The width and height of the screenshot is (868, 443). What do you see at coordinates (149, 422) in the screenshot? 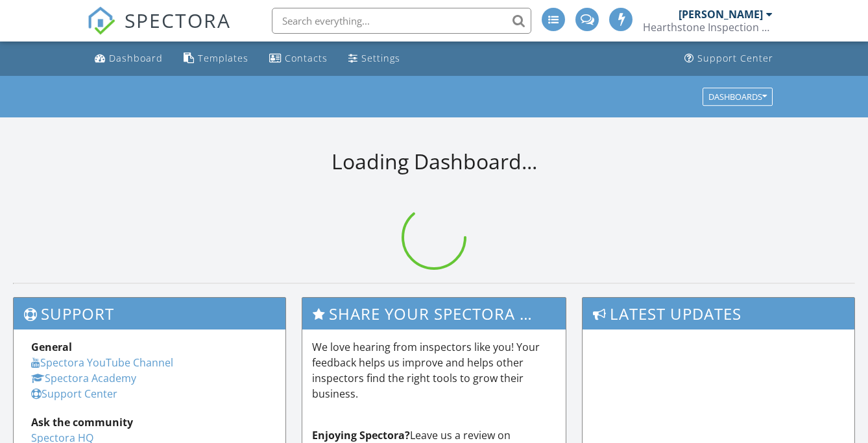
I see `div: Ask the community` at bounding box center [149, 422].